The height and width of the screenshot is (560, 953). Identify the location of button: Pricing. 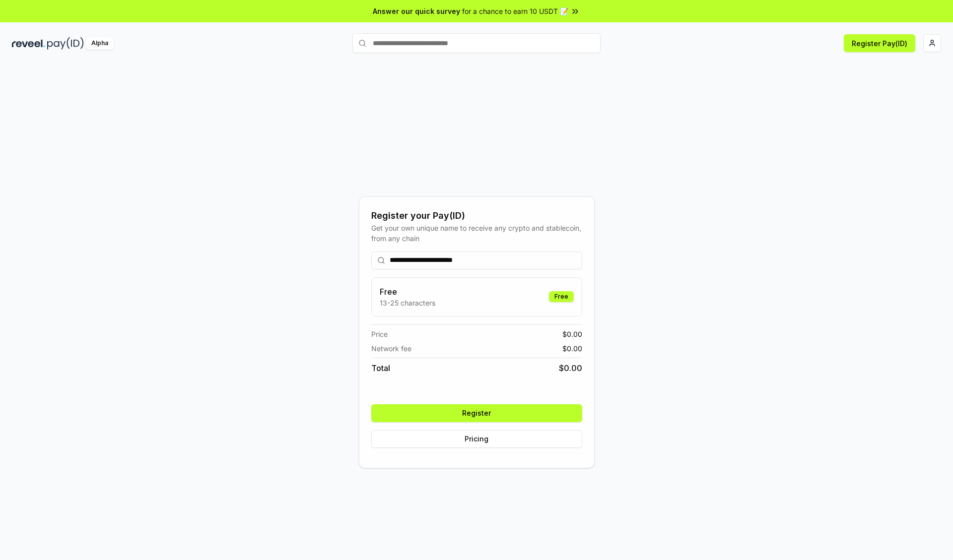
(477, 439).